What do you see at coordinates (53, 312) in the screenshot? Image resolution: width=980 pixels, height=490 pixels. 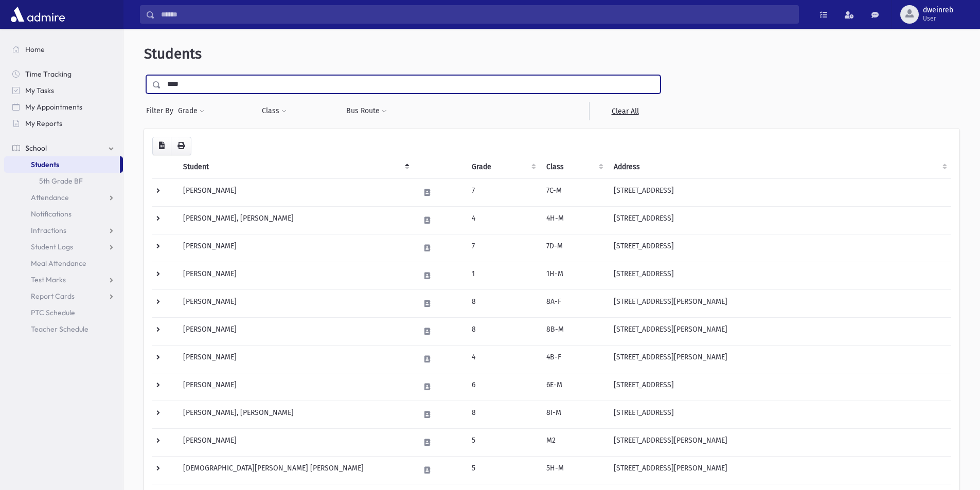 I see `span: PTC Schedule` at bounding box center [53, 312].